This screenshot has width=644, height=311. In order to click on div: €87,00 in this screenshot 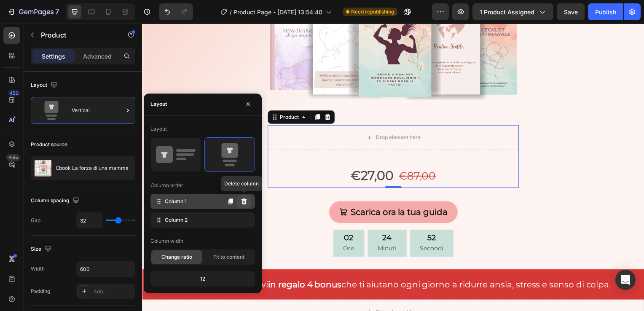, I will do `click(276, 153)`.